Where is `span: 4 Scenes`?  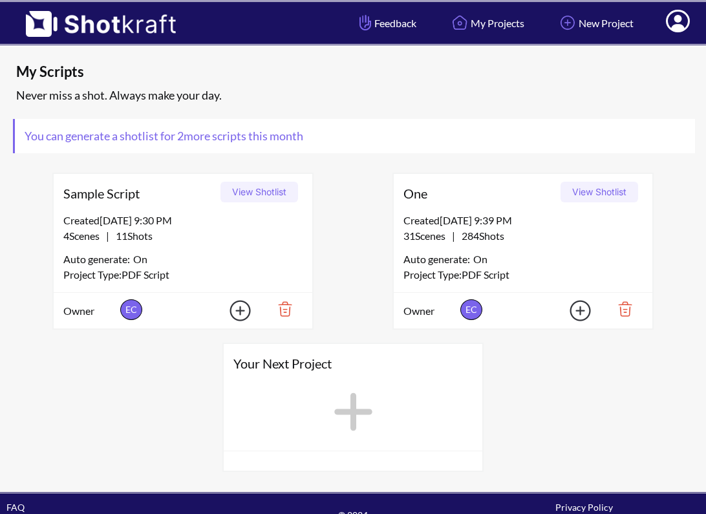 span: 4 Scenes is located at coordinates (85, 235).